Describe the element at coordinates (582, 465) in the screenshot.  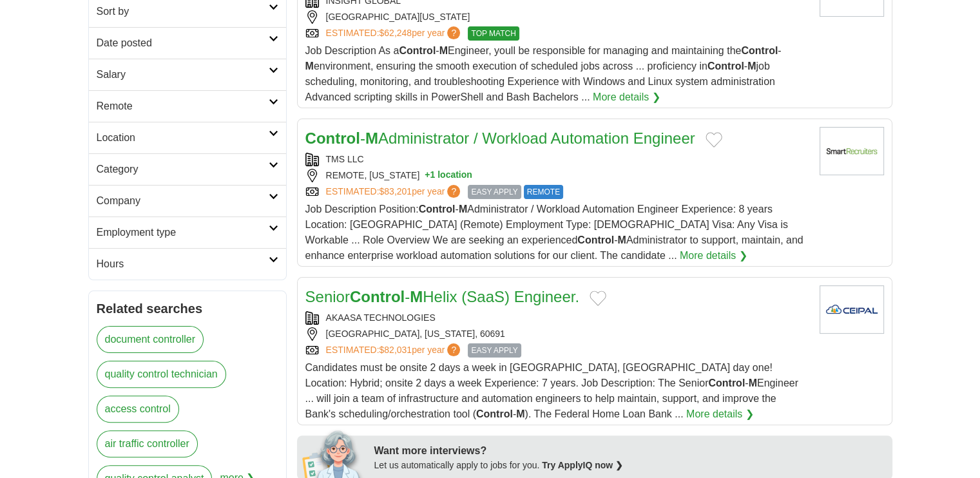
I see `a: Try ApplyIQ now ❯` at that location.